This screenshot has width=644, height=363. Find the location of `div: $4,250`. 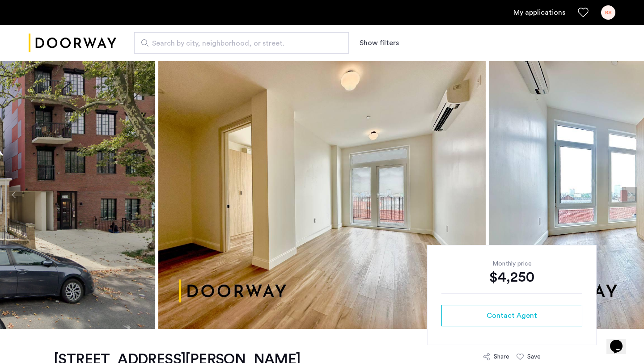

div: $4,250 is located at coordinates (511, 277).